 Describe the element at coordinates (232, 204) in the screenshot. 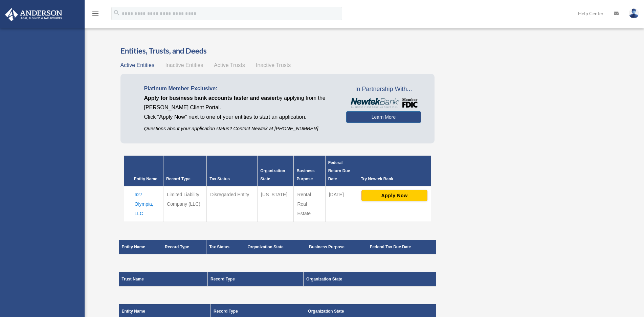

I see `td: Disregarded Entity` at that location.